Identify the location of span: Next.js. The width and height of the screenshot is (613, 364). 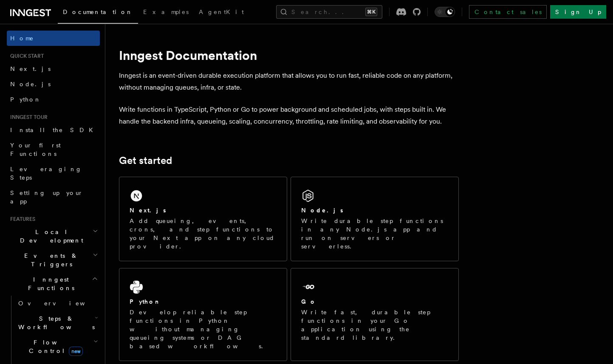
(30, 69).